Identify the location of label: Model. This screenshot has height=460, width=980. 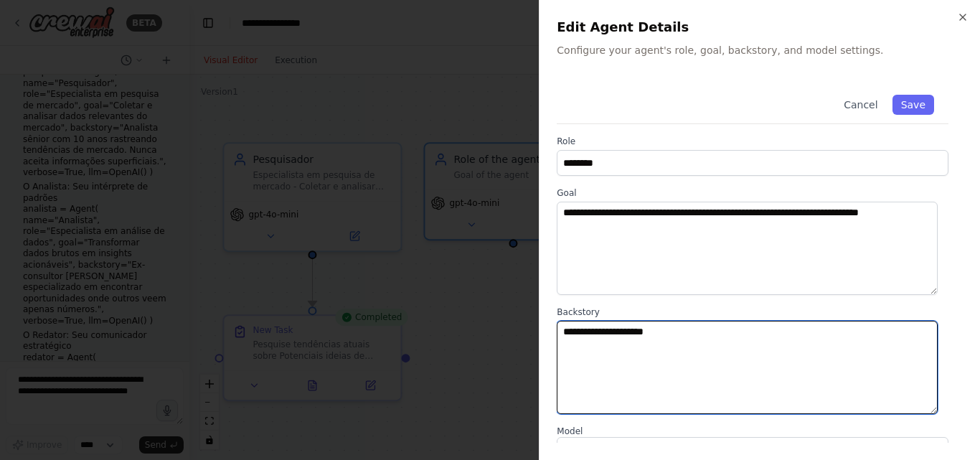
(753, 431).